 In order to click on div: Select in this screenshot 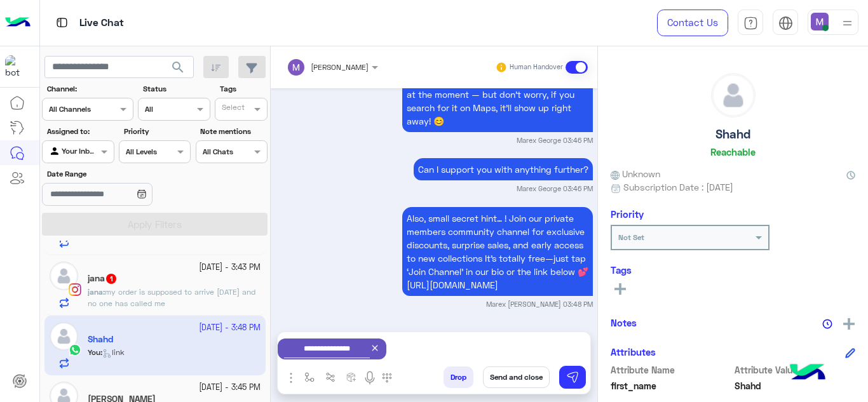, I will do `click(232, 108)`.